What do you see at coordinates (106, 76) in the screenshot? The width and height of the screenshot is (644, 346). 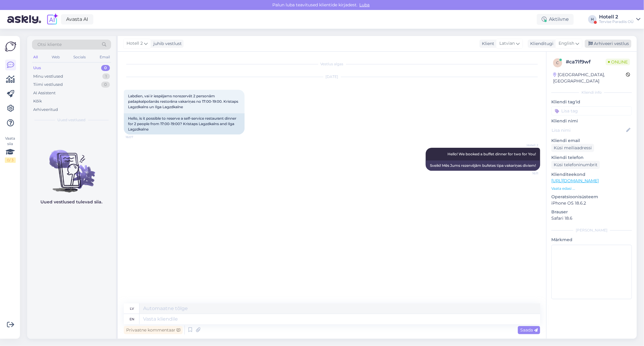 I see `div: 1` at bounding box center [106, 76].